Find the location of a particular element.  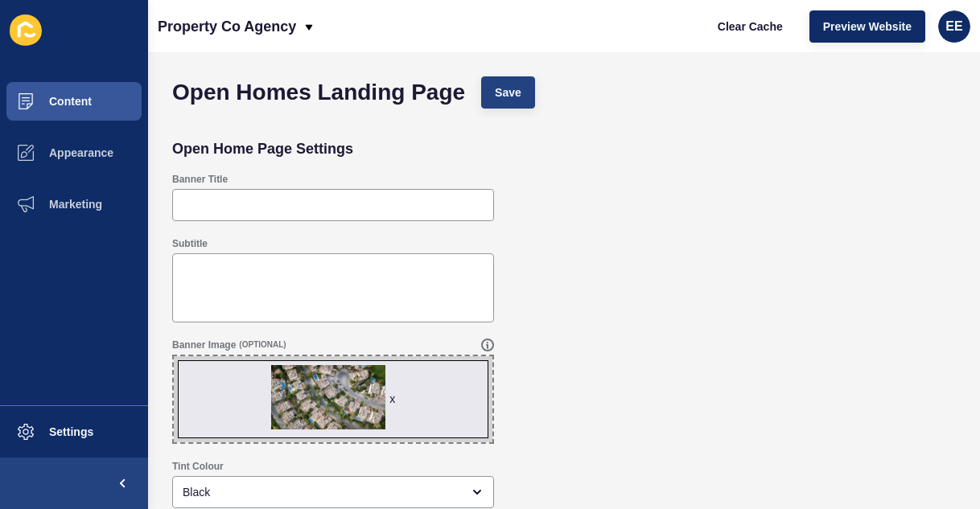

label: Banner Image is located at coordinates (204, 345).